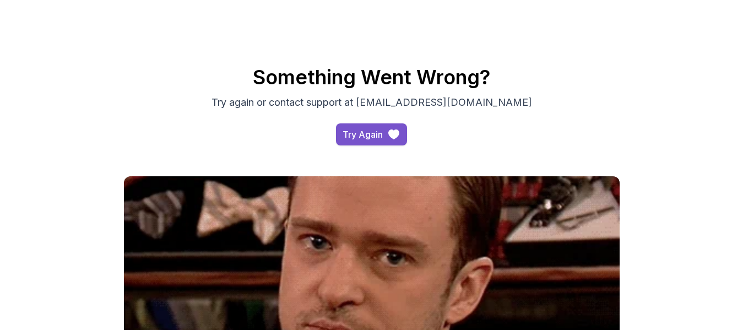 Image resolution: width=743 pixels, height=330 pixels. What do you see at coordinates (371, 77) in the screenshot?
I see `h2: Something Went Wrong?` at bounding box center [371, 77].